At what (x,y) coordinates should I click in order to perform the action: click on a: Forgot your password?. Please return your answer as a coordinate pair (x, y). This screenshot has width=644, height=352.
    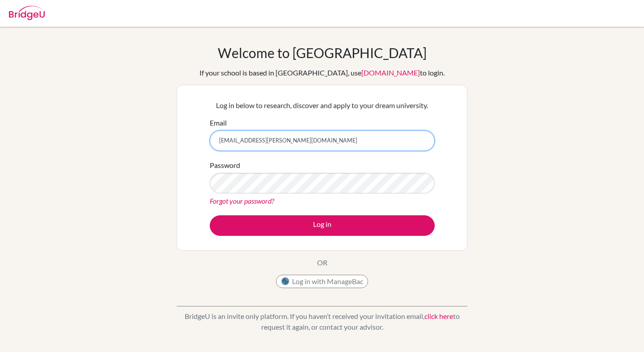
    Looking at the image, I should click on (242, 201).